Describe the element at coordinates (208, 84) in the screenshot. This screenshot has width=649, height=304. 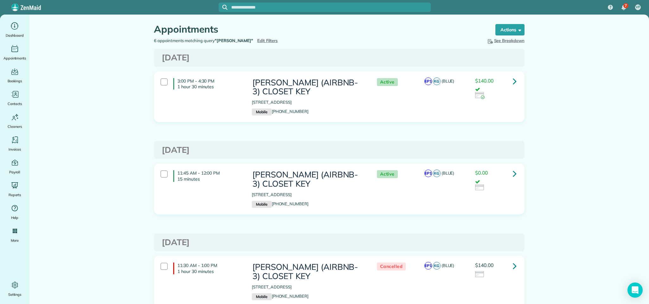
I see `h4: 3:00 PM - 4:30 PM` at that location.